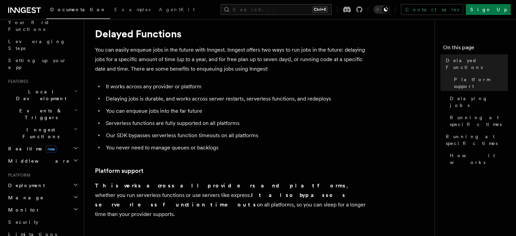 Image resolution: width=516 pixels, height=236 pixels. I want to click on span: Manage, so click(24, 197).